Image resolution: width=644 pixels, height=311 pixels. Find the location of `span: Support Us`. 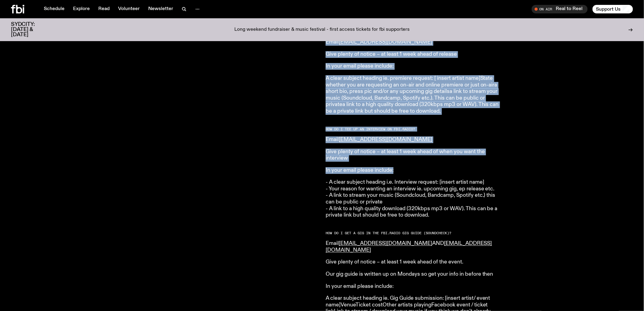

span: Support Us is located at coordinates (608, 9).